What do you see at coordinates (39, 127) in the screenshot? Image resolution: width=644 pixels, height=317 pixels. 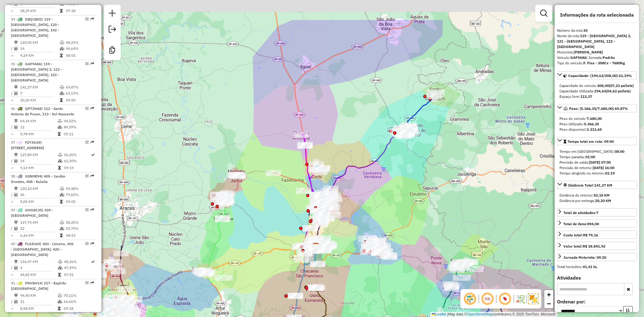 I see `td: 12` at bounding box center [39, 127].